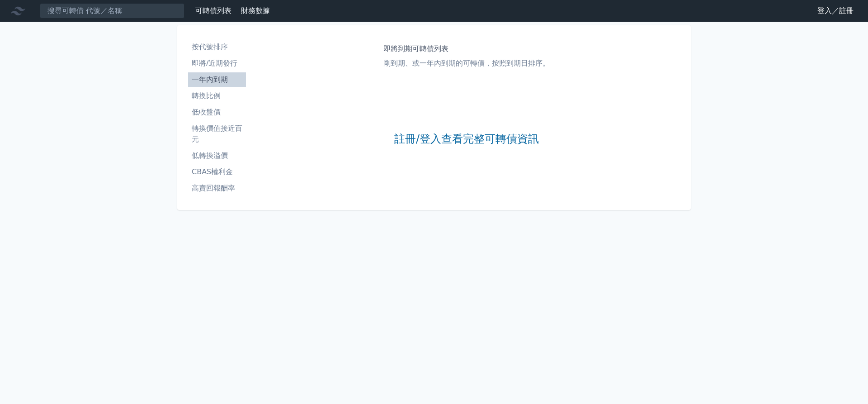 This screenshot has width=868, height=404. What do you see at coordinates (466, 63) in the screenshot?
I see `p: 剛到期、或一年內到期的可轉債，按照到期日排序。` at bounding box center [466, 63].